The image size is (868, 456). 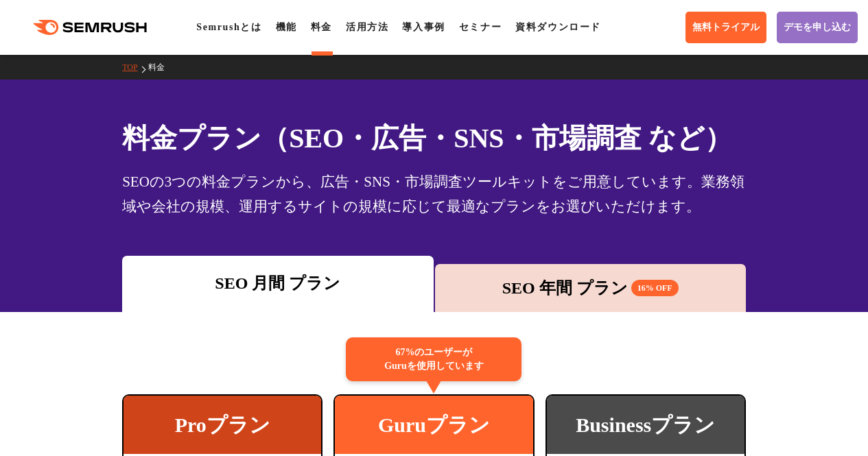 What do you see at coordinates (423, 26) in the screenshot?
I see `a: 導入事例` at bounding box center [423, 26].